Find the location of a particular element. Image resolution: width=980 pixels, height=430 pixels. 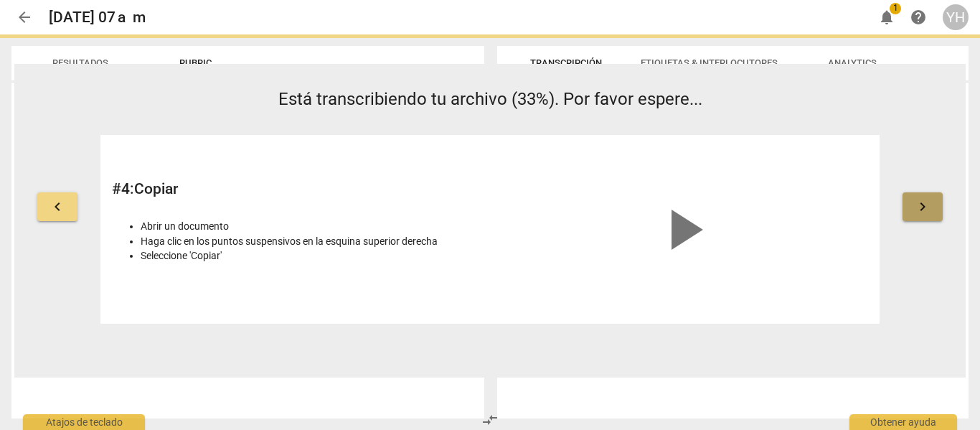

span: Rubric is located at coordinates (195, 62).